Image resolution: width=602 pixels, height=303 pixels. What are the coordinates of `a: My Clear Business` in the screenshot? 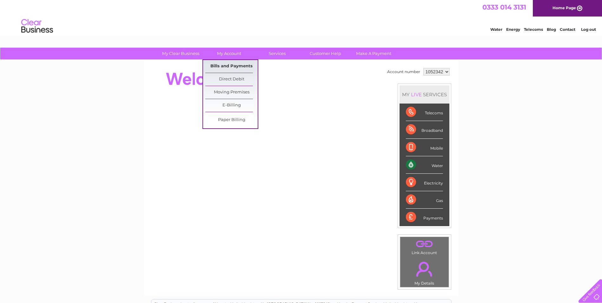 It's located at (180, 53).